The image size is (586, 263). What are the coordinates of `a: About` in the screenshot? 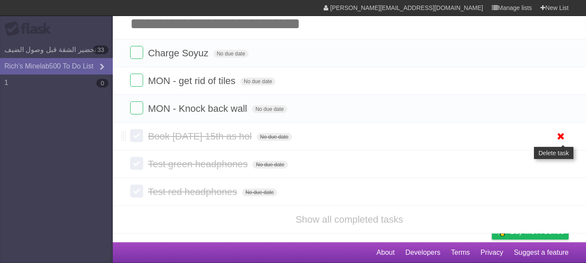 It's located at (386, 253).